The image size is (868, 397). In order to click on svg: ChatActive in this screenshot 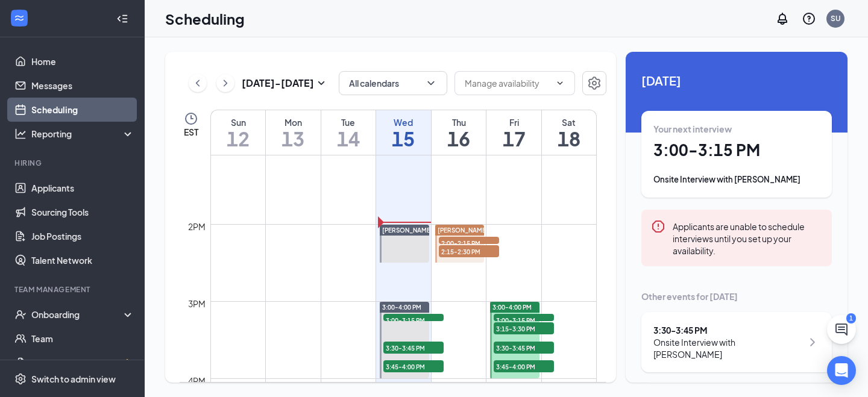, I will do `click(841, 330)`.